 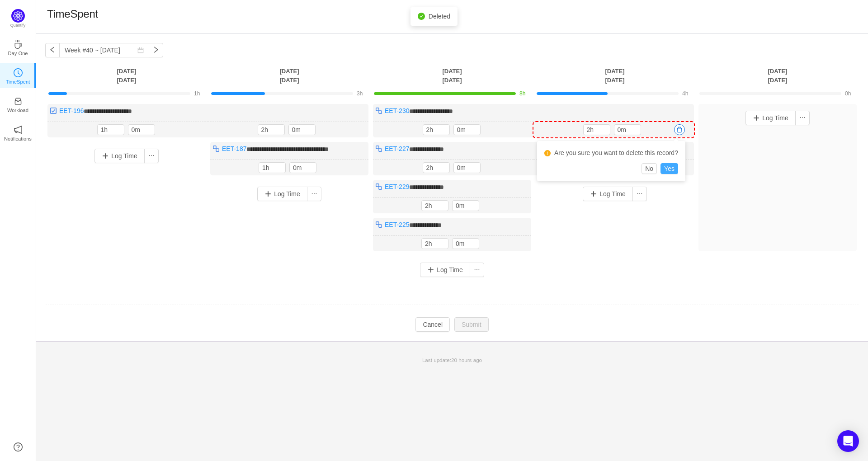 I want to click on span: Deleted, so click(x=439, y=16).